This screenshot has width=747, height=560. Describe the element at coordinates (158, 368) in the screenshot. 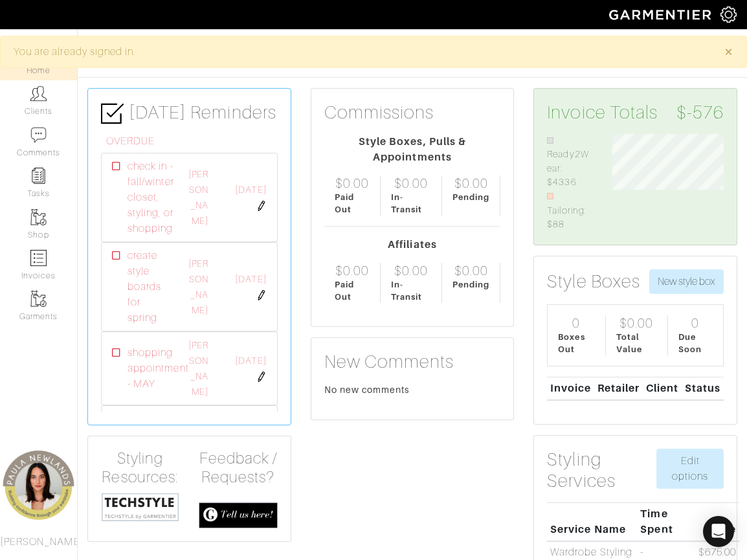

I see `span: shopping appointment - MAY` at that location.